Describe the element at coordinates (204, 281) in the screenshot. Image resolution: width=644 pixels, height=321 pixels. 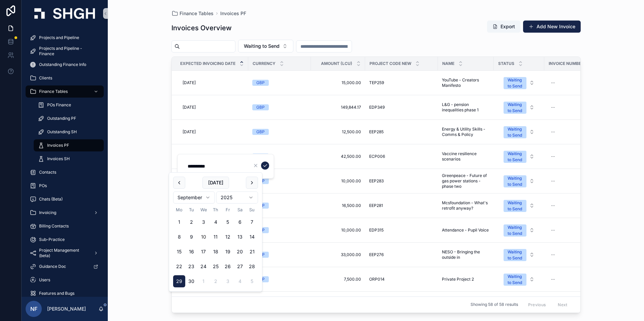
I see `button: Wednesday, 1 October 2025` at that location.